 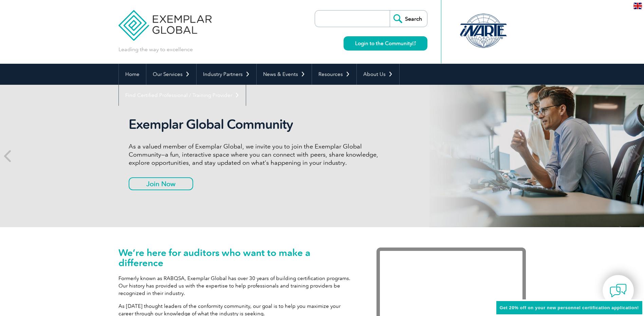 What do you see at coordinates (637, 6) in the screenshot?
I see `img: en` at bounding box center [637, 6].